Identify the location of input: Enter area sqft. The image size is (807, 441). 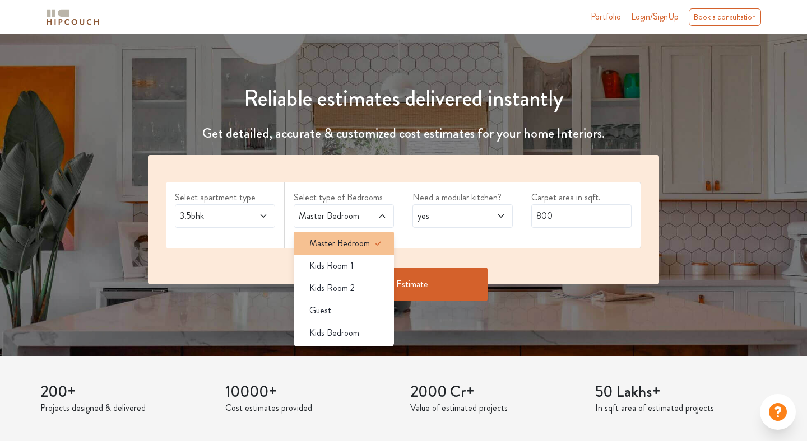
(581, 216).